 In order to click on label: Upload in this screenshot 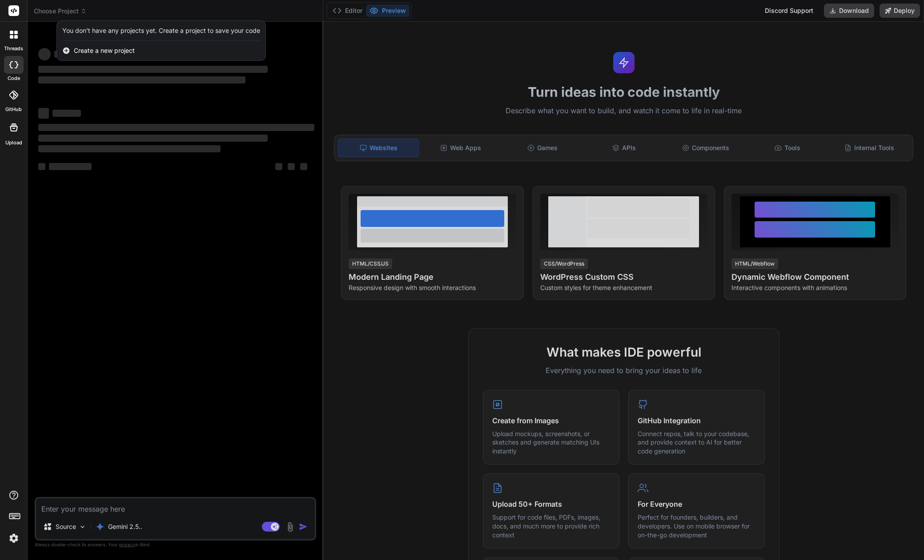, I will do `click(14, 143)`.